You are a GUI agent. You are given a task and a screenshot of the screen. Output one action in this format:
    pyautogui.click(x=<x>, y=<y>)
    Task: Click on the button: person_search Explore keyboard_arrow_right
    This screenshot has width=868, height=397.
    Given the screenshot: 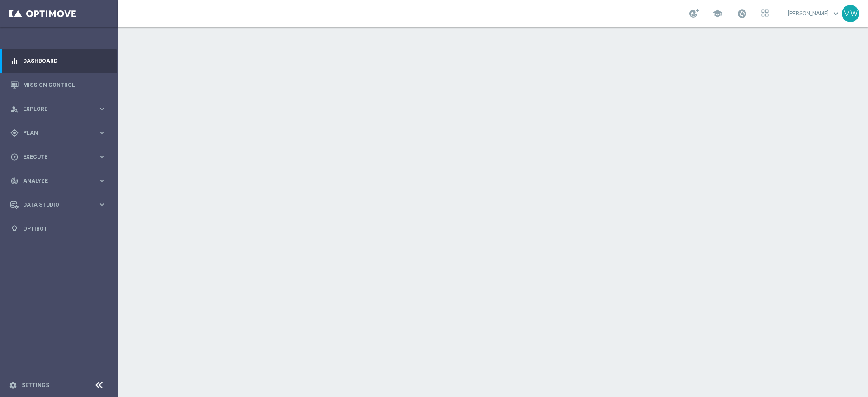 What is the action you would take?
    pyautogui.click(x=59, y=109)
    